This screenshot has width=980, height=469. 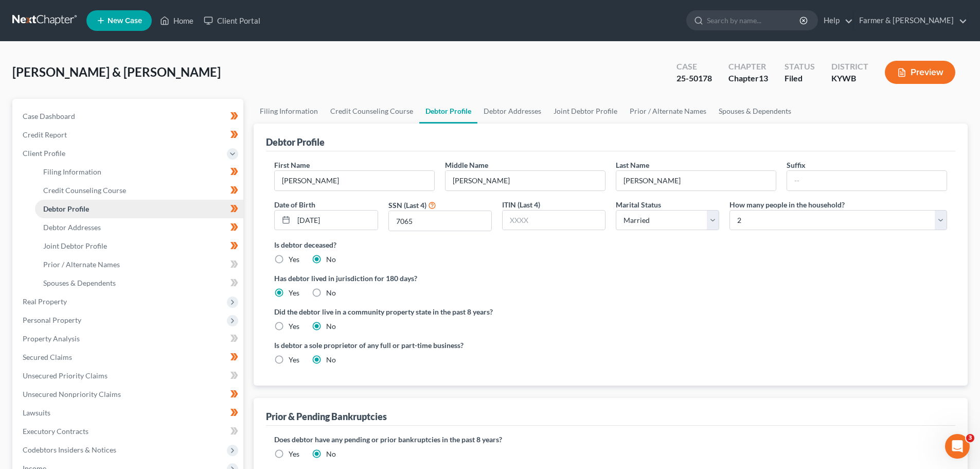 I want to click on a: Home, so click(x=177, y=20).